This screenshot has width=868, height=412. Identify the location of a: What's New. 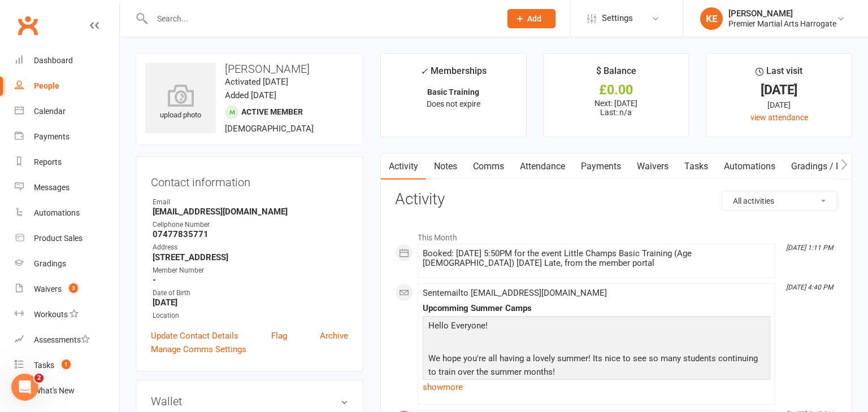
(67, 391).